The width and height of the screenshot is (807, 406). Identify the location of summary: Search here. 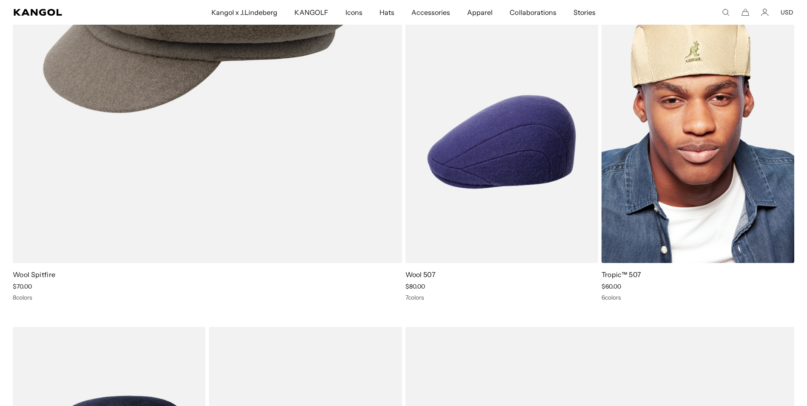
(726, 12).